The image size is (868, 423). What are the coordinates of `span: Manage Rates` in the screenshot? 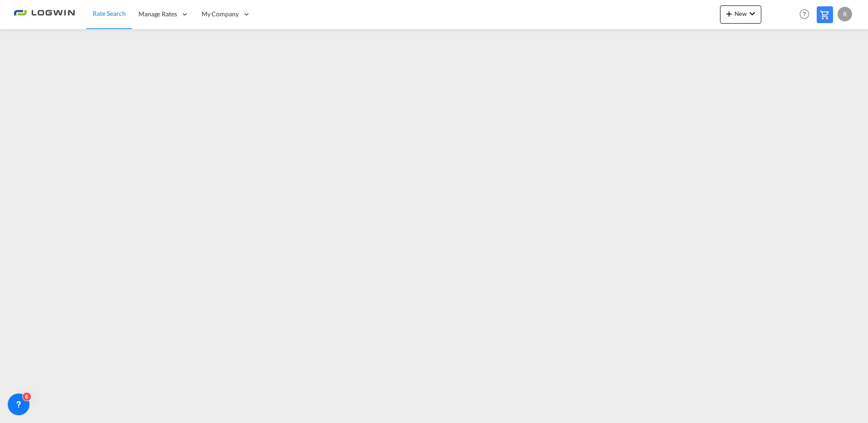 It's located at (158, 14).